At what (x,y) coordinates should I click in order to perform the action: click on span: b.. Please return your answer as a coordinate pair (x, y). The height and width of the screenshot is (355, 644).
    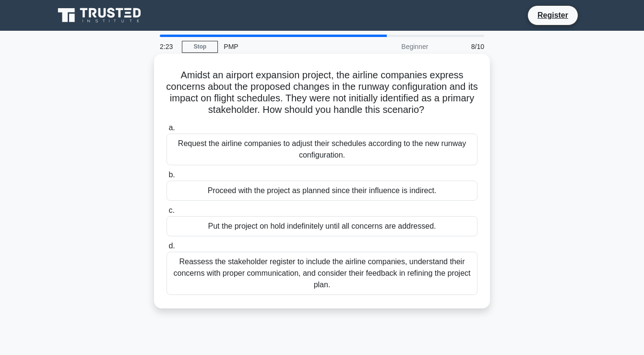
    Looking at the image, I should click on (171, 174).